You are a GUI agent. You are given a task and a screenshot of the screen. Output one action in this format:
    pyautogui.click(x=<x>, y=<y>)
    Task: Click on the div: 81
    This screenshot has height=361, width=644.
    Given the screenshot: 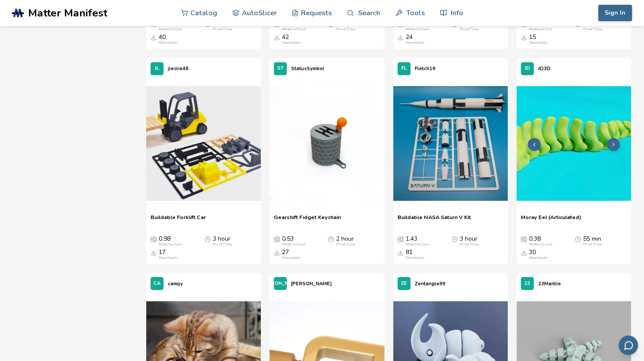 What is the action you would take?
    pyautogui.click(x=415, y=255)
    